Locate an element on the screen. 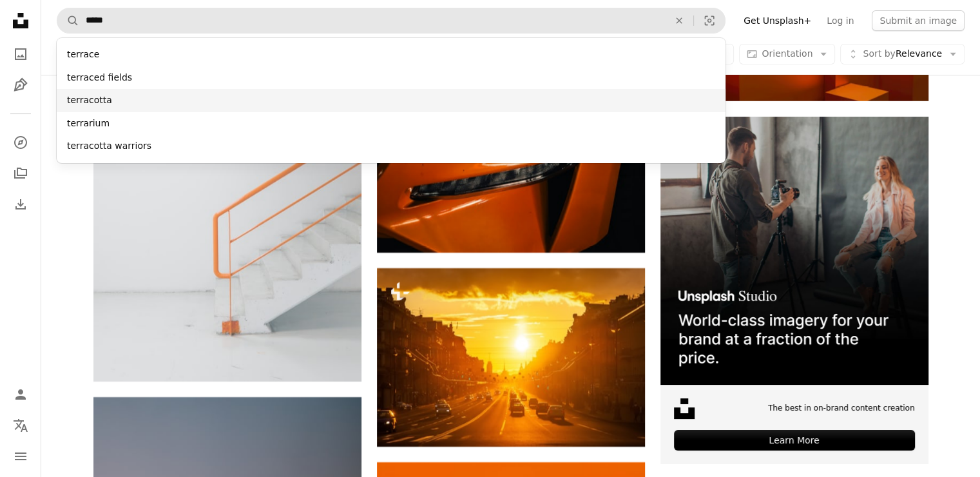 This screenshot has width=980, height=477. a: Illustrations is located at coordinates (21, 85).